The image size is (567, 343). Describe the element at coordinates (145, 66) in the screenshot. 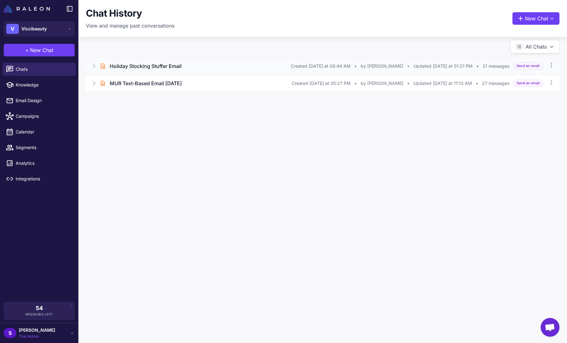

I see `h3: Holiday Stocking Stuffer Email` at that location.